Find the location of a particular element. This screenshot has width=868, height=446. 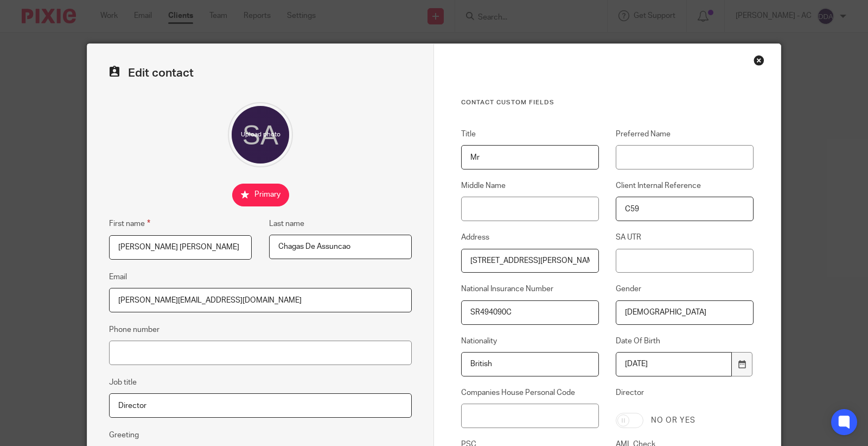

h2: Edit contact is located at coordinates (261, 73).